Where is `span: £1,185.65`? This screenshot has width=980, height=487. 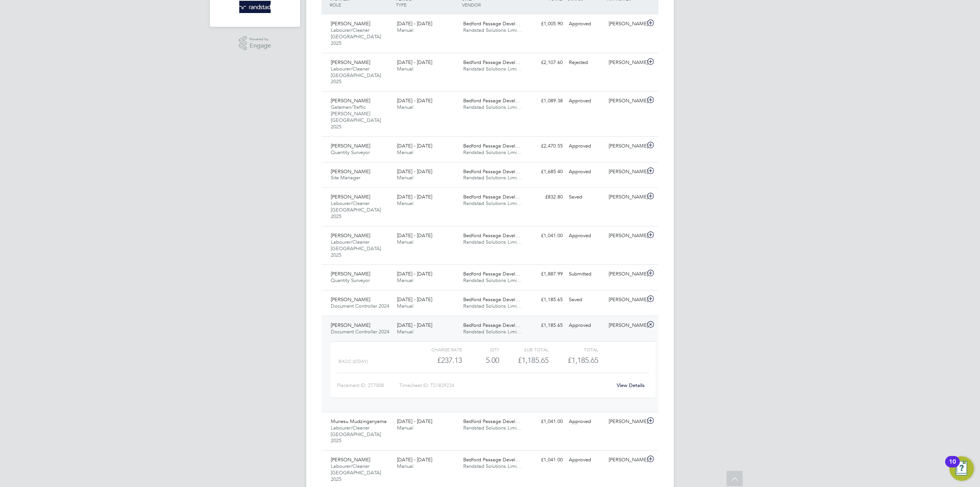 span: £1,185.65 is located at coordinates (583, 360).